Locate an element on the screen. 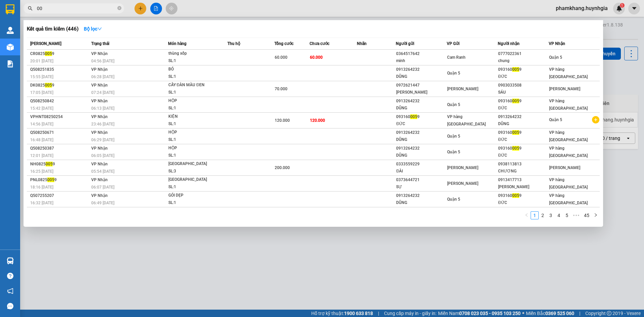 The image size is (644, 317). span: left is located at coordinates (527, 215).